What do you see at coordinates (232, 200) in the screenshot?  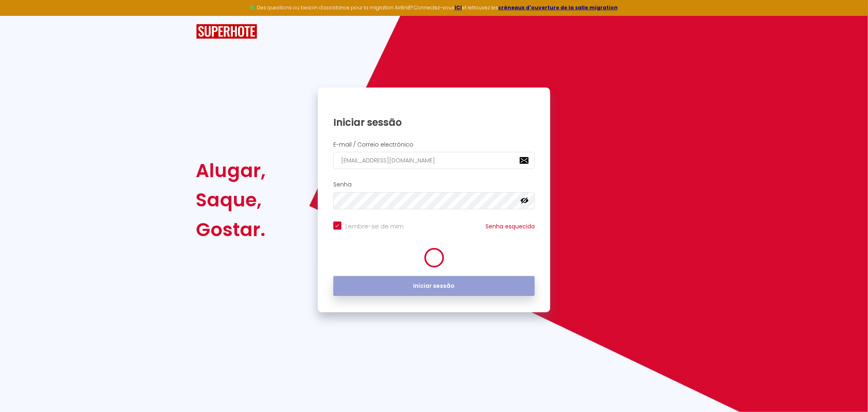 I see `div: Saque,` at bounding box center [232, 200].